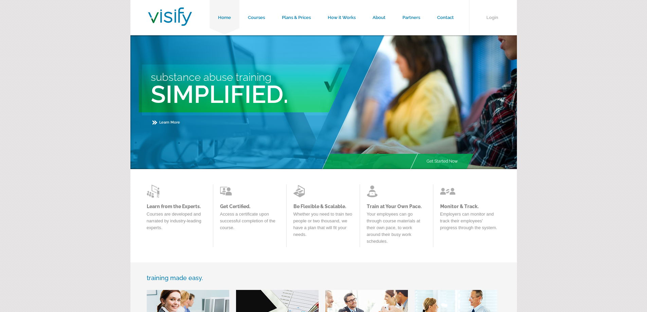 The image size is (647, 312). Describe the element at coordinates (269, 77) in the screenshot. I see `h3: Substance Abuse Training` at that location.